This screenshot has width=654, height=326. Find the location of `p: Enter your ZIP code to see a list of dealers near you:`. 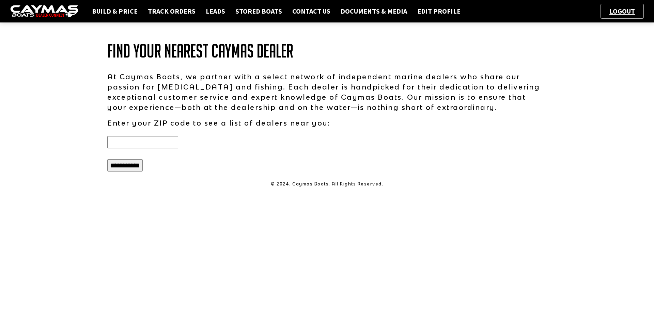

p: Enter your ZIP code to see a list of dealers near you: is located at coordinates (327, 123).